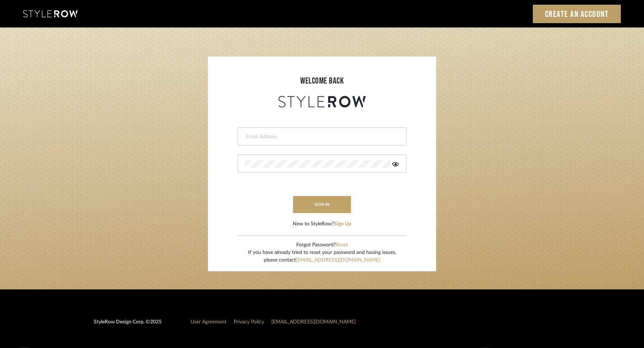 Image resolution: width=644 pixels, height=348 pixels. Describe the element at coordinates (322, 245) in the screenshot. I see `div: Forgot Password?` at that location.